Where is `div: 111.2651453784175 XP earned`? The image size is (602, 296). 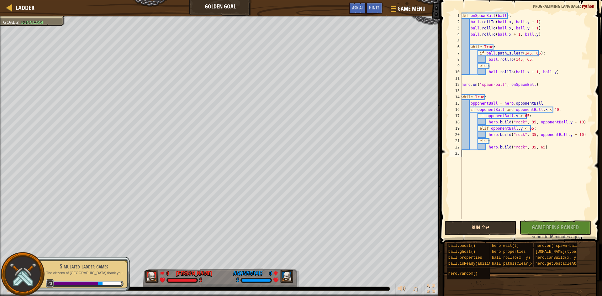
div: 111.2651453784175 XP earned is located at coordinates (100, 284).